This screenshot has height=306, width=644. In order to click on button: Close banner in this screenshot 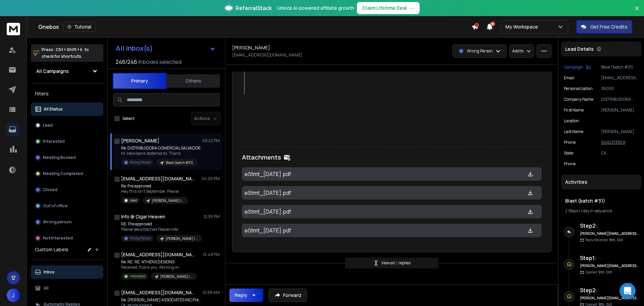, I will do `click(637, 12)`.